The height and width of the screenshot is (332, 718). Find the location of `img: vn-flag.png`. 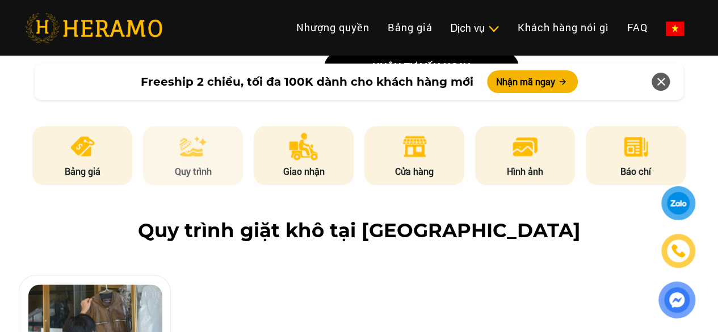

img: vn-flag.png is located at coordinates (675, 28).